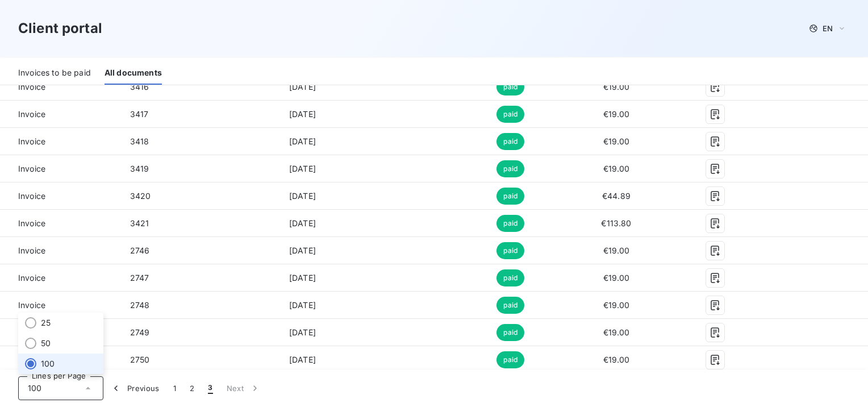 The image size is (868, 407). What do you see at coordinates (135, 388) in the screenshot?
I see `button: Previous` at bounding box center [135, 388].